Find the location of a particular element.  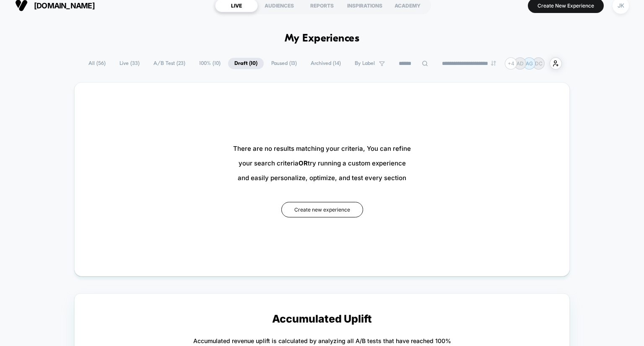

b: OR is located at coordinates (303, 163).